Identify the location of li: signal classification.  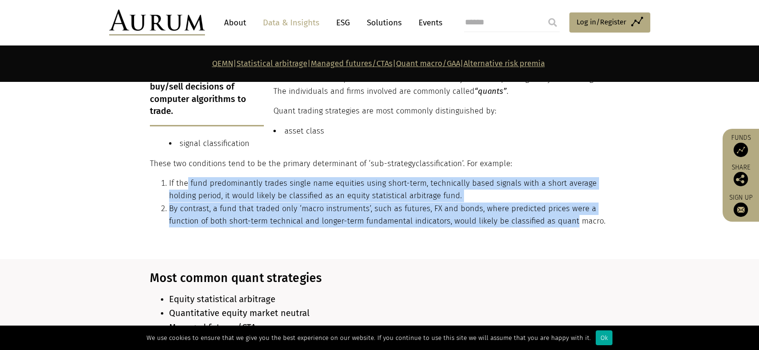
(388, 144).